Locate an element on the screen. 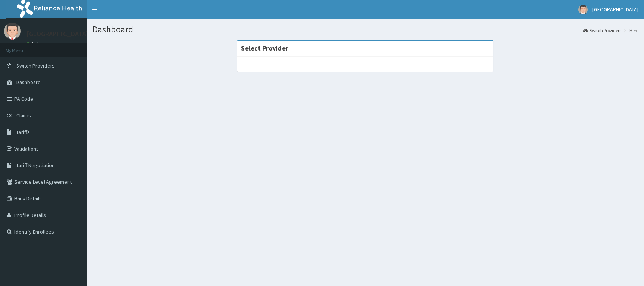 This screenshot has width=644, height=286. a: Online is located at coordinates (35, 44).